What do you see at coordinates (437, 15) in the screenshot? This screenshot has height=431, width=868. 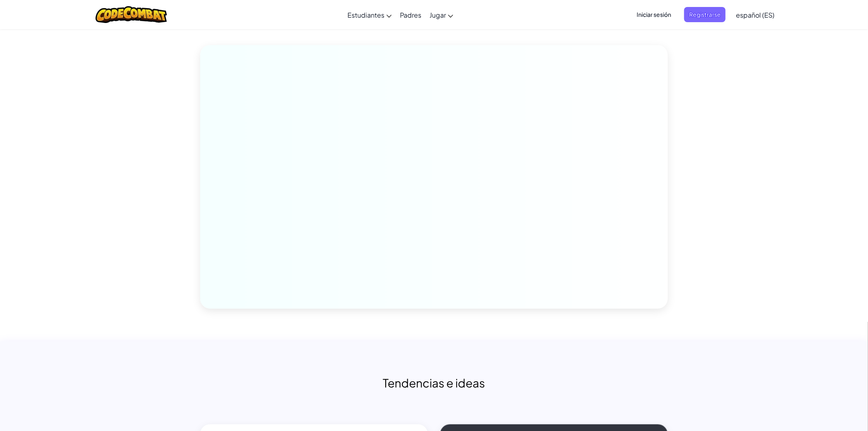 I see `span: Jugar` at bounding box center [437, 15].